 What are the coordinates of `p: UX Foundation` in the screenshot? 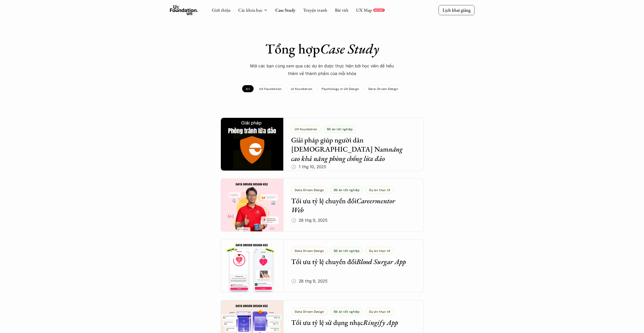 It's located at (271, 89).